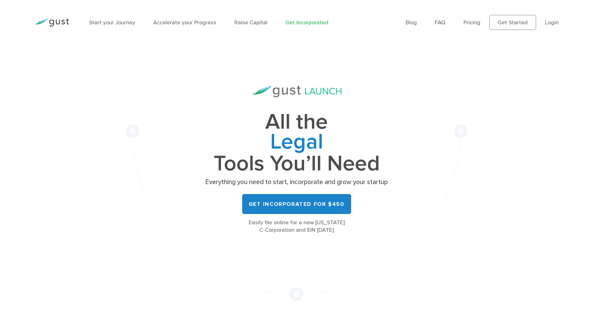 The width and height of the screenshot is (593, 309). Describe the element at coordinates (251, 22) in the screenshot. I see `a: Raise Capital` at that location.